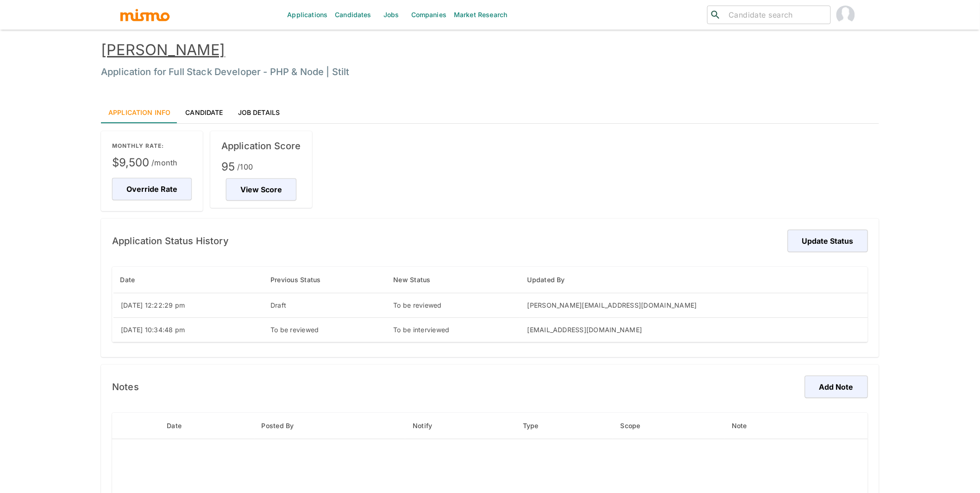 This screenshot has height=493, width=980. I want to click on img: logo, so click(145, 15).